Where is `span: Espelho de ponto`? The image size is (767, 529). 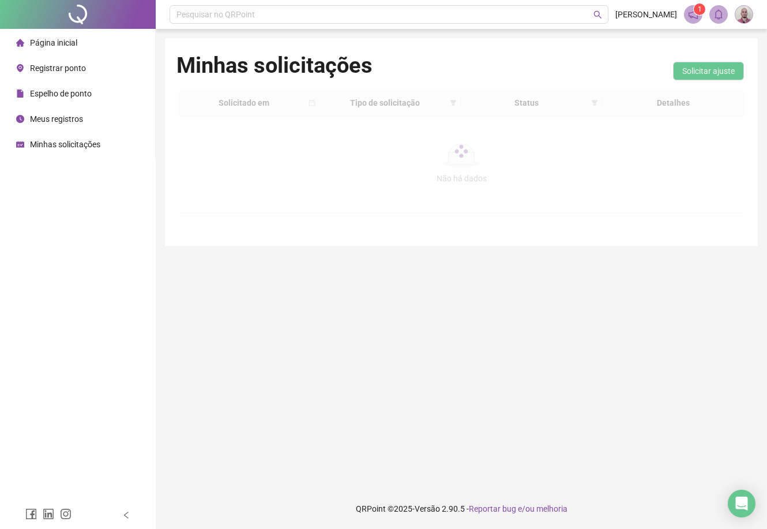
span: Espelho de ponto is located at coordinates (61, 93).